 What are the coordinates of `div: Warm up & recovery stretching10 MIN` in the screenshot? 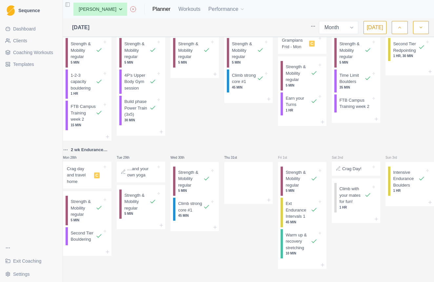 It's located at (302, 244).